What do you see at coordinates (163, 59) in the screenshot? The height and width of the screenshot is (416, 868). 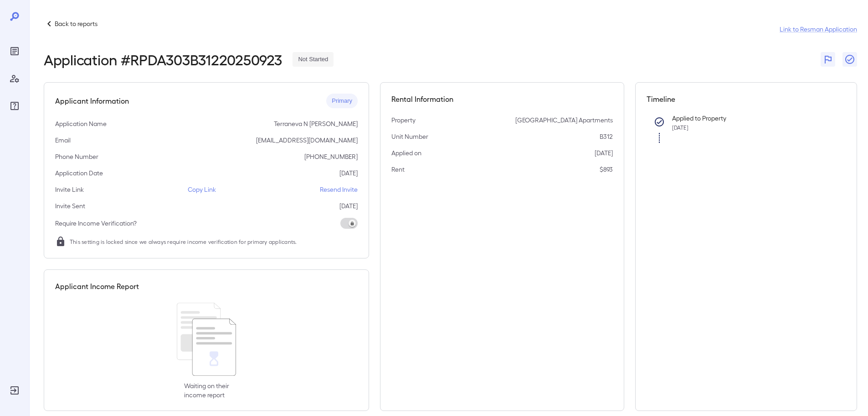 I see `h2: Application # RPDA303B31220250923` at bounding box center [163, 59].